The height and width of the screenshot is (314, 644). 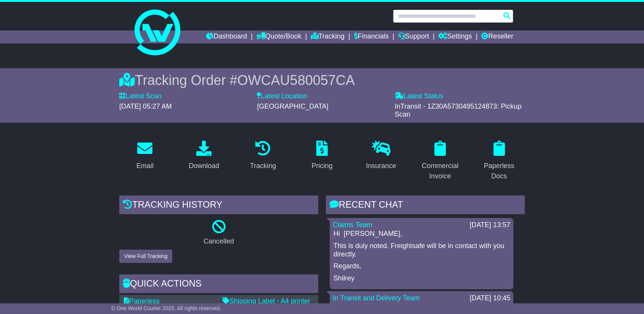 I want to click on a: Download, so click(x=204, y=156).